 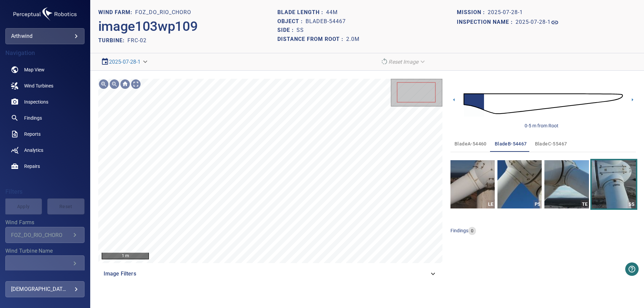 What do you see at coordinates (614, 185) in the screenshot?
I see `button: SS` at bounding box center [614, 185].